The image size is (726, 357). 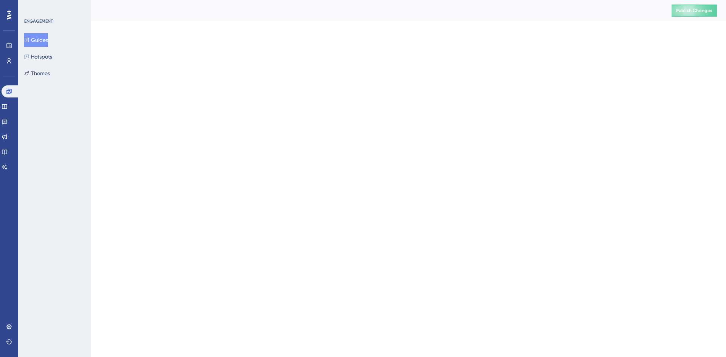 What do you see at coordinates (38, 57) in the screenshot?
I see `button: Hotspots` at bounding box center [38, 57].